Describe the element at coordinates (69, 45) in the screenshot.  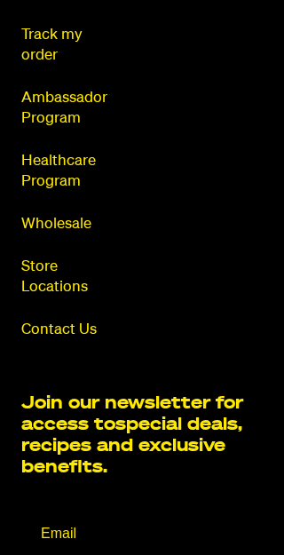
I see `a: Track my order` at that location.